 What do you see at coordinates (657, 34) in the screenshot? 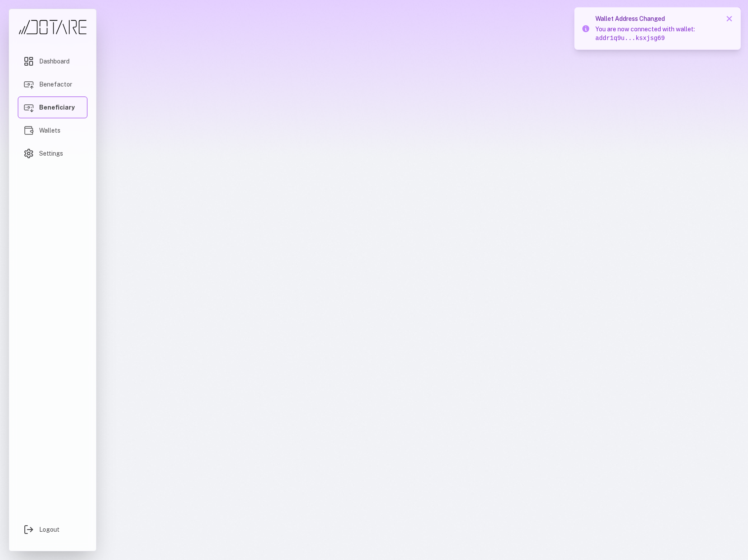
I see `p: You are now connected with wallet:` at bounding box center [657, 34].